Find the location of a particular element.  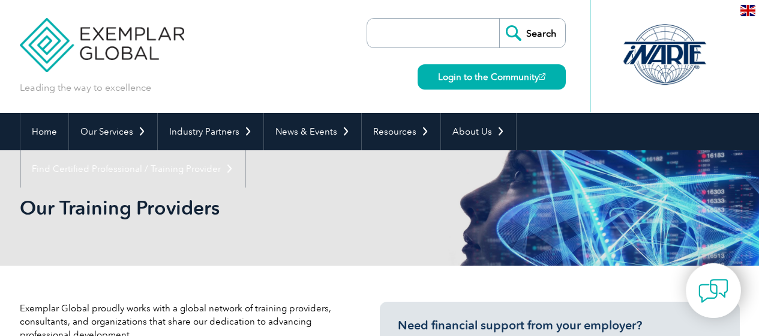

a: Our Services is located at coordinates (113, 131).